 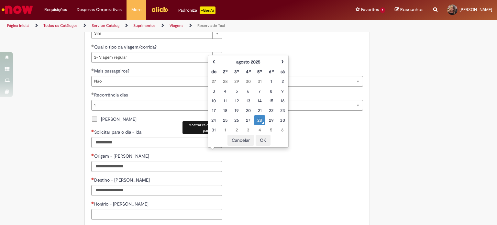 I want to click on input: Destino - Ida, so click(x=157, y=190).